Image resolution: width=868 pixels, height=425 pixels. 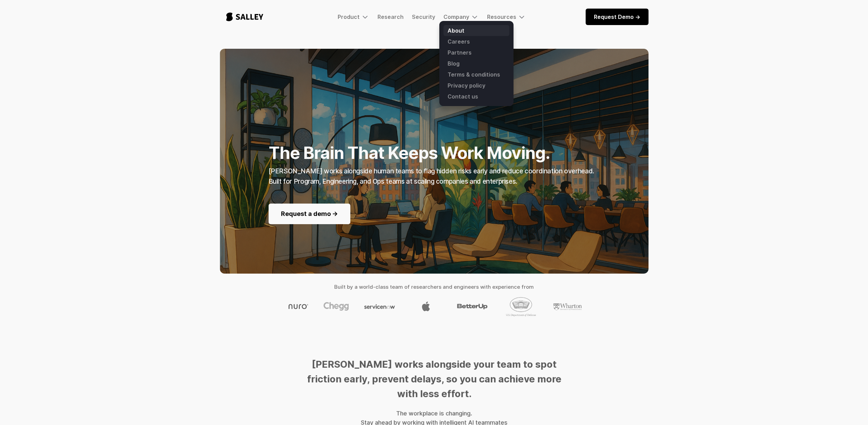 I want to click on strong: The Brain That Keeps Work Moving., so click(x=409, y=153).